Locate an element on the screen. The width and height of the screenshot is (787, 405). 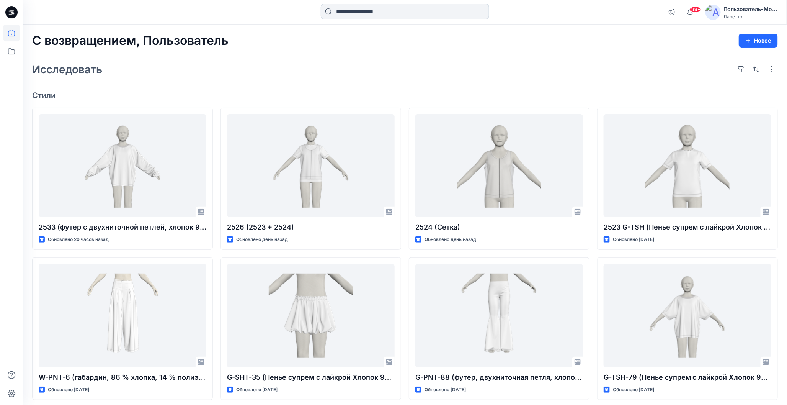
a: 2524 (Сетка) is located at coordinates (499, 165).